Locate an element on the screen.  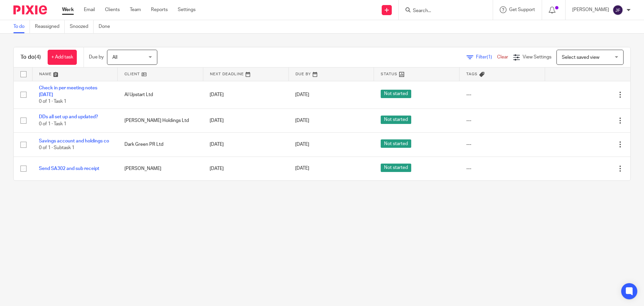
span: Select saved view is located at coordinates (581, 57).